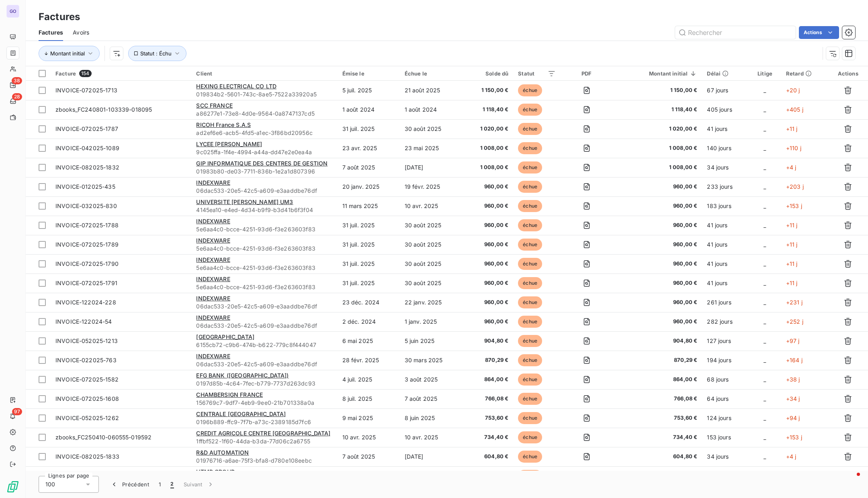 The height and width of the screenshot is (498, 868). Describe the element at coordinates (368, 109) in the screenshot. I see `td: 1 août 2024` at that location.